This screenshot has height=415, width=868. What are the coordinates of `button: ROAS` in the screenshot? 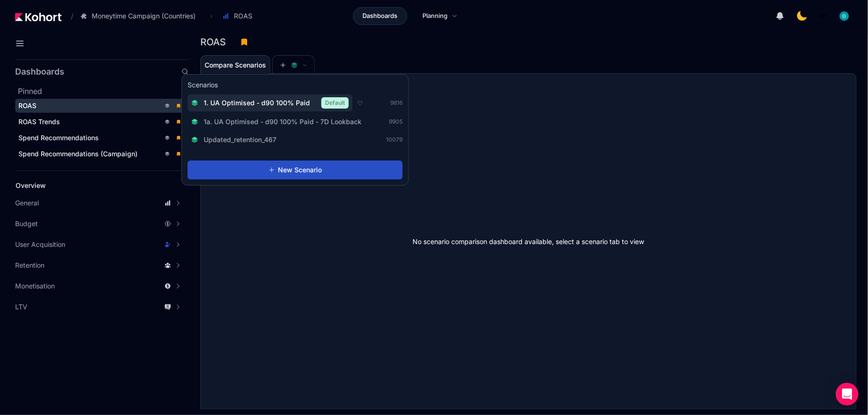 It's located at (239, 16).